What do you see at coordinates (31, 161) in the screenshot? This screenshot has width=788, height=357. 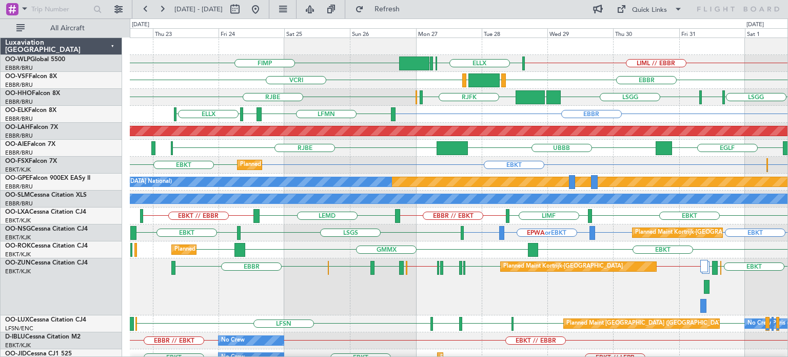 I see `a: OO-FSXFalcon 7X` at bounding box center [31, 161].